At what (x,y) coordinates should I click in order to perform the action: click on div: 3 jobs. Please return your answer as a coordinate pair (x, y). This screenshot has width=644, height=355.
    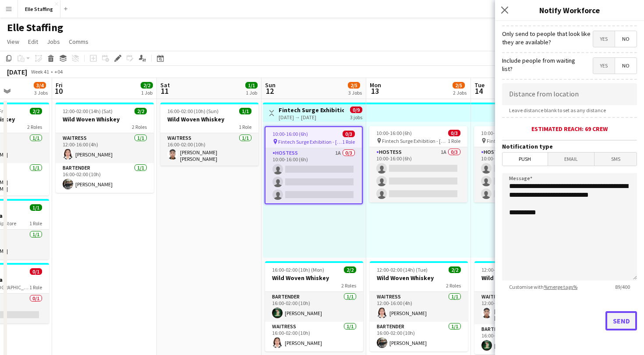
    Looking at the image, I should click on (356, 117).